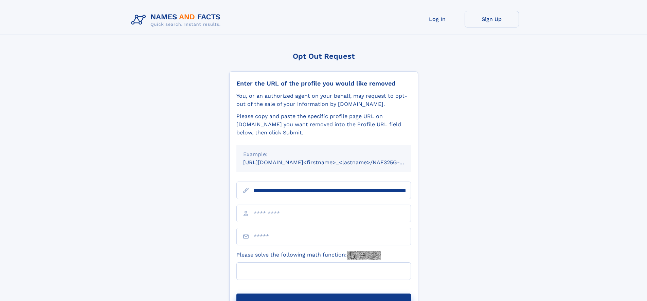 This screenshot has height=301, width=647. I want to click on div: Opt Out Request, so click(324, 56).